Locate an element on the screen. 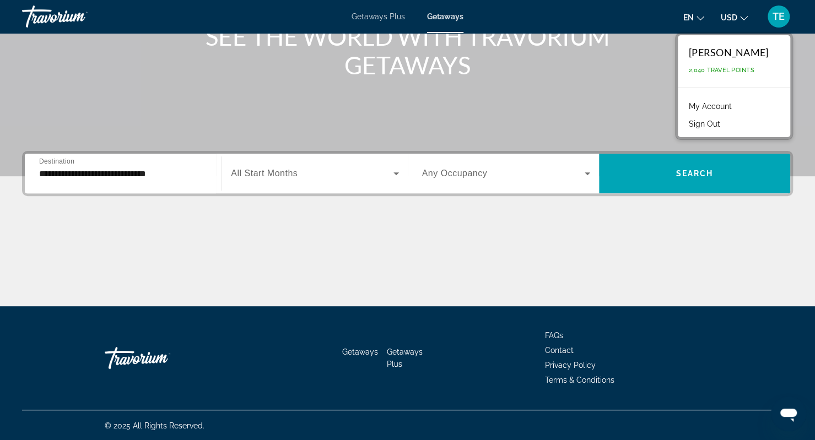  button: User Menu is located at coordinates (778, 17).